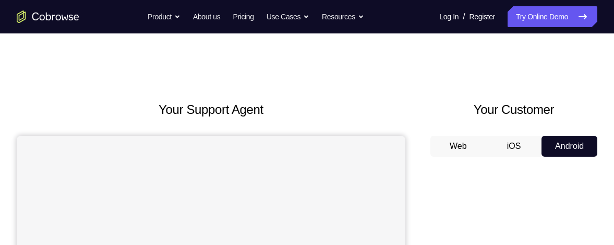 This screenshot has height=245, width=614. I want to click on button: Resources, so click(343, 17).